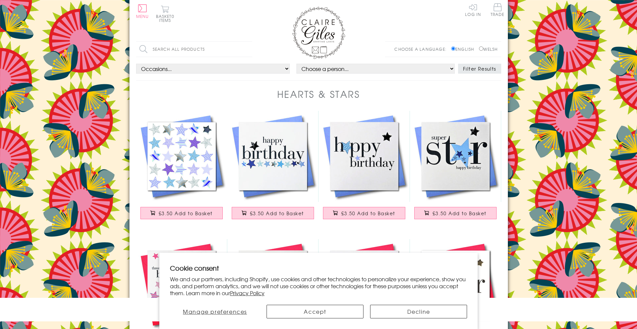 This screenshot has height=329, width=637. What do you see at coordinates (315, 312) in the screenshot?
I see `button: Accept` at bounding box center [315, 312].